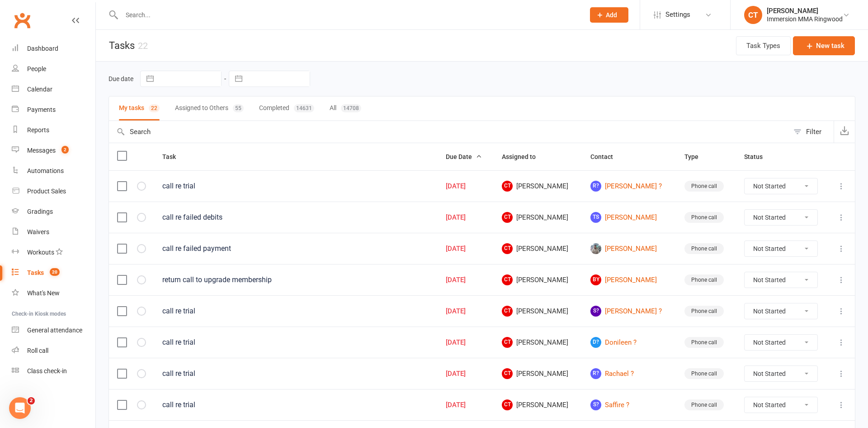  Describe the element at coordinates (53, 212) in the screenshot. I see `a: Gradings` at that location.